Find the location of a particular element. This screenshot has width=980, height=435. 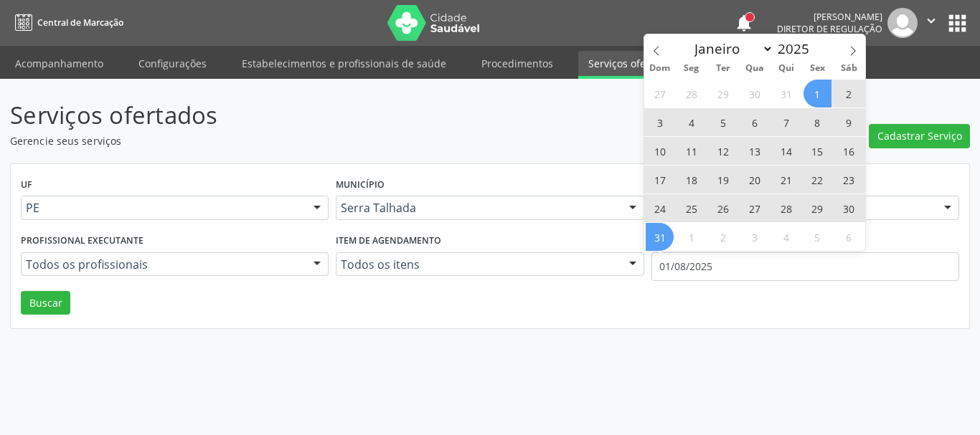

a: Procedimentos is located at coordinates (517, 63).